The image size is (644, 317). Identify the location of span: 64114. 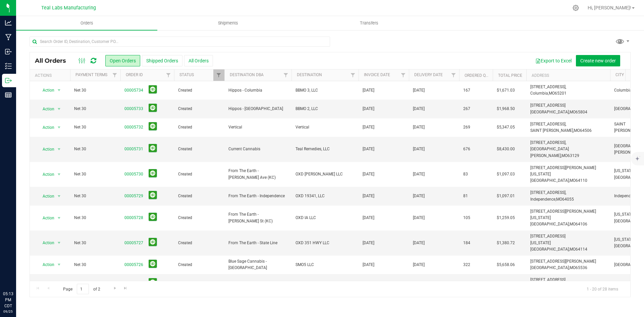
(581, 249).